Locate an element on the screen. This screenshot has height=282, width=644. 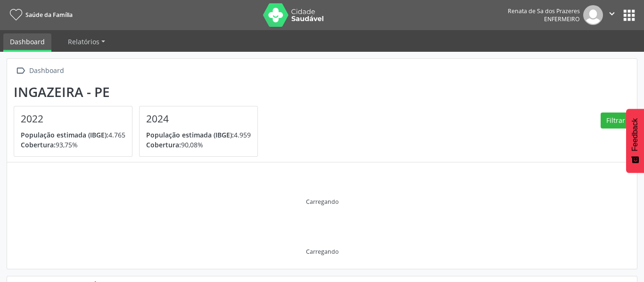
button: Feedback - Mostrar pesquisa is located at coordinates (635, 141).